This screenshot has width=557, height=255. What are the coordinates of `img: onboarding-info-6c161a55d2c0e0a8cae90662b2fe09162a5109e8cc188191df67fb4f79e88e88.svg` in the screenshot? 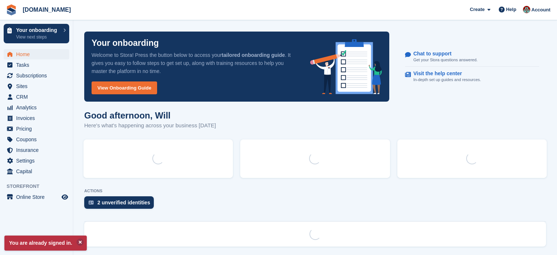 It's located at (346, 67).